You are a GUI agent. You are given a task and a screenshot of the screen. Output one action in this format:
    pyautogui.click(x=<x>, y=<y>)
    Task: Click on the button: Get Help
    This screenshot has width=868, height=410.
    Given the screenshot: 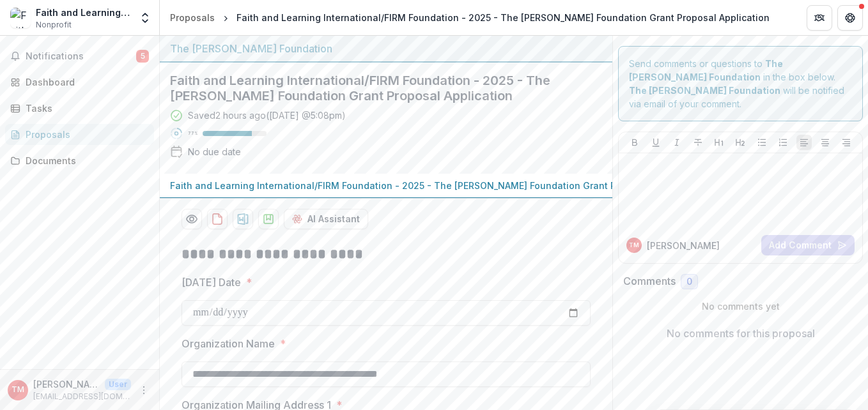 What is the action you would take?
    pyautogui.click(x=850, y=18)
    